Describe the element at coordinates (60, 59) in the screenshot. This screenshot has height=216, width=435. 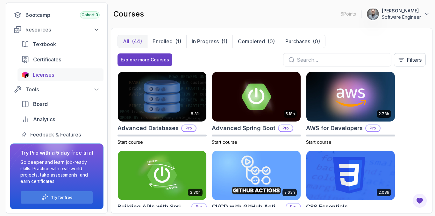
I see `a: certificates` at that location.